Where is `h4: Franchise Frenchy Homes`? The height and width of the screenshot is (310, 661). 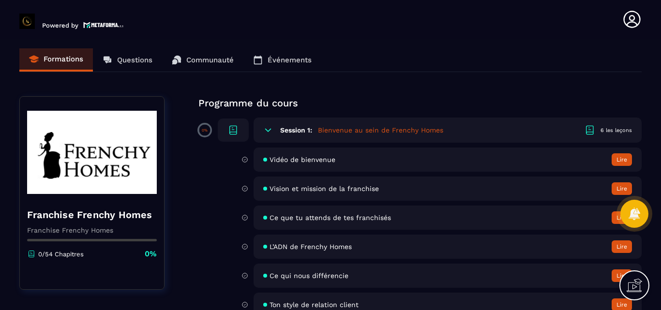
h4: Franchise Frenchy Homes is located at coordinates (92, 215).